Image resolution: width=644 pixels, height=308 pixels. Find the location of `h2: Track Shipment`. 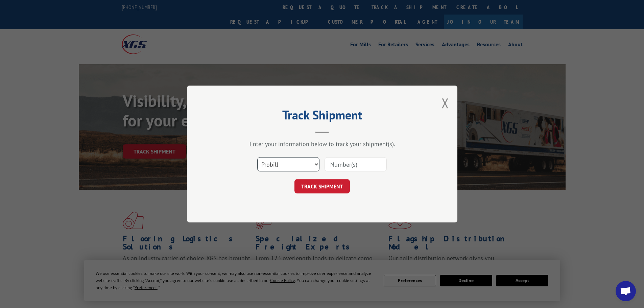

h2: Track Shipment is located at coordinates (322, 116).